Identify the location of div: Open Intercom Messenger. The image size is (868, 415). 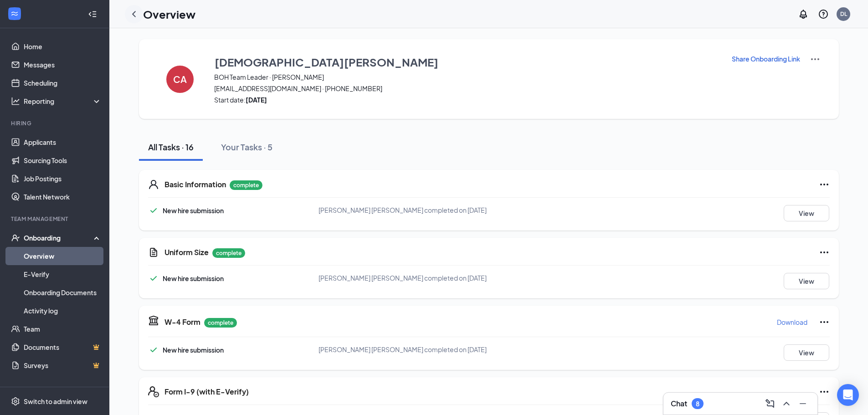
(848, 395).